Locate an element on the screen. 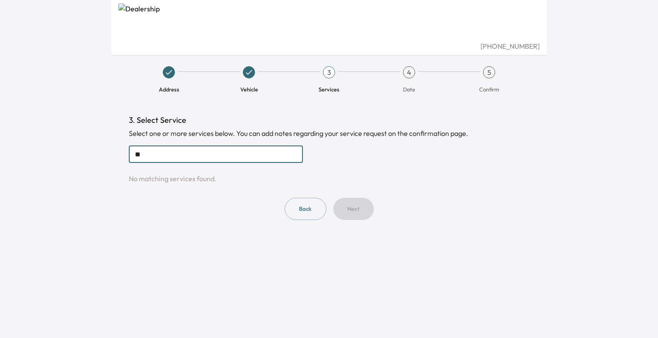 This screenshot has width=658, height=338. span: Date is located at coordinates (409, 89).